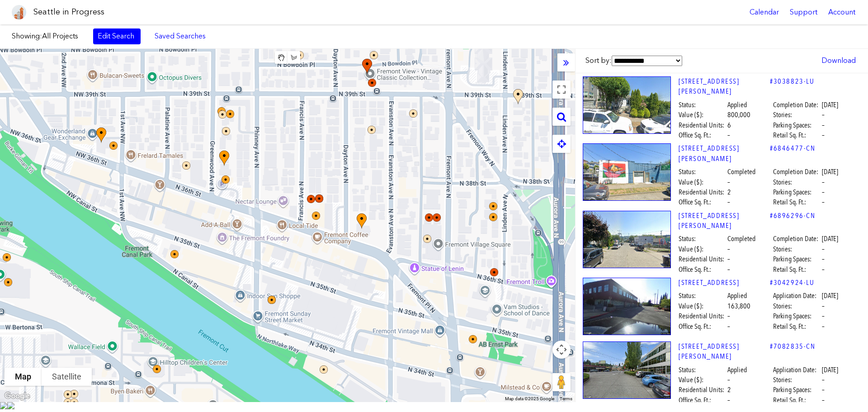  Describe the element at coordinates (48, 36) in the screenshot. I see `label: Showing:` at that location.